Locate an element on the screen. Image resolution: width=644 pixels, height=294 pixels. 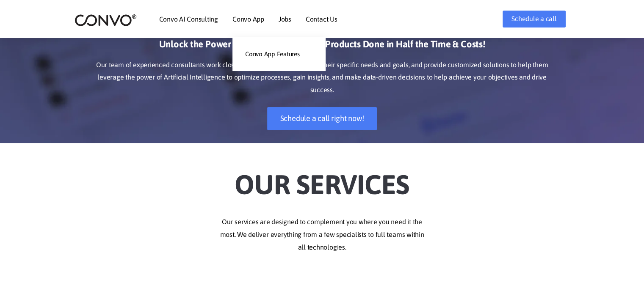
a: Convo AI Consulting is located at coordinates (188, 19).